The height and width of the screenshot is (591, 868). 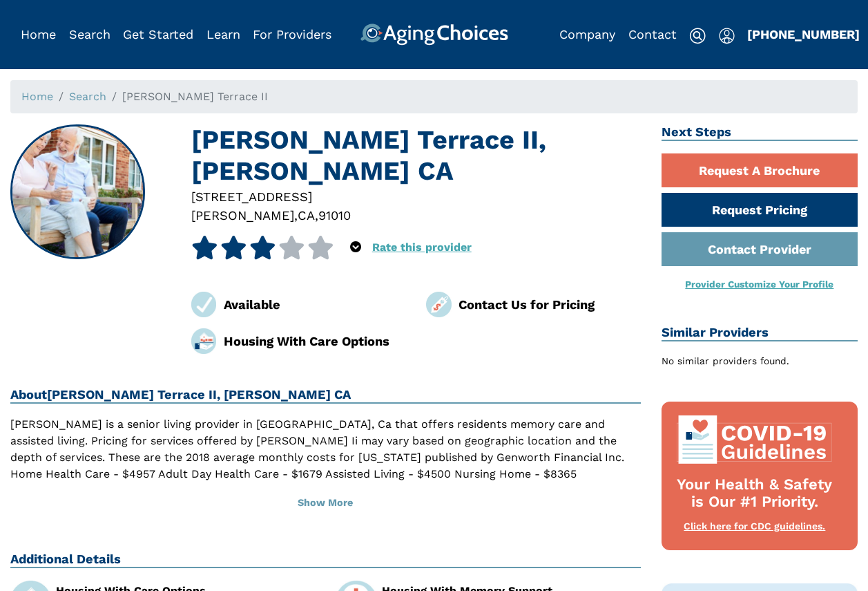 What do you see at coordinates (223, 34) in the screenshot?
I see `a: Learn` at bounding box center [223, 34].